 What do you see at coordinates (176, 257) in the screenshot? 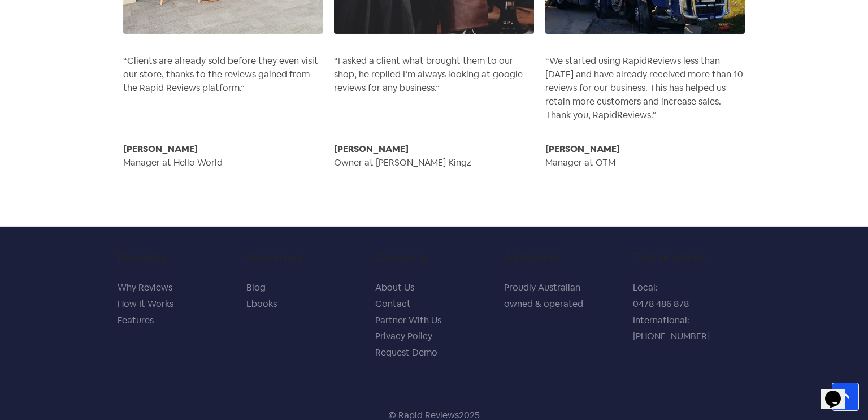
I see `h5: Products` at bounding box center [176, 257].